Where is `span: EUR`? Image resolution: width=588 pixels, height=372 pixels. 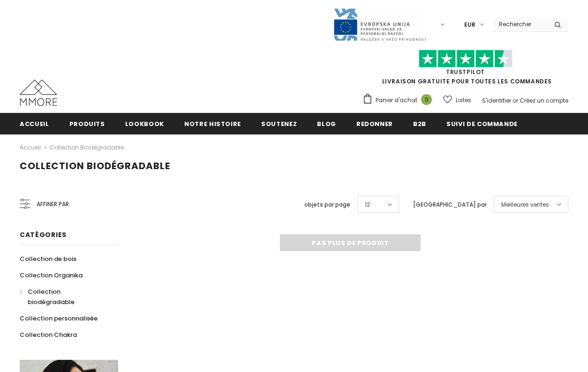 span: EUR is located at coordinates (470, 25).